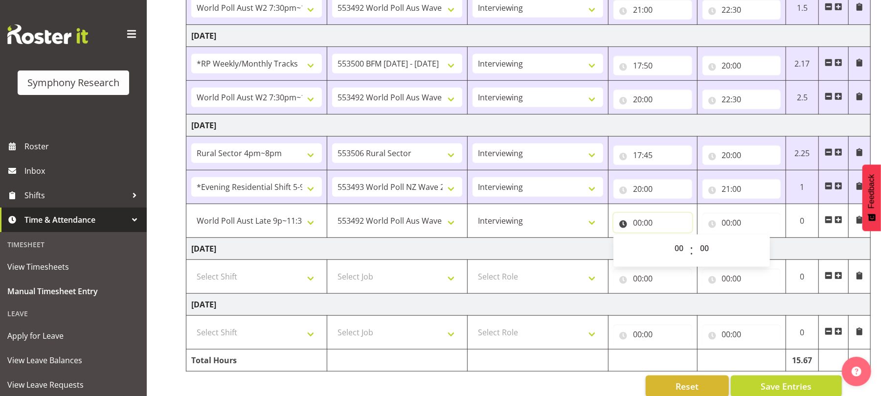 The width and height of the screenshot is (881, 396). Describe the element at coordinates (73, 244) in the screenshot. I see `div: Timesheet` at that location.